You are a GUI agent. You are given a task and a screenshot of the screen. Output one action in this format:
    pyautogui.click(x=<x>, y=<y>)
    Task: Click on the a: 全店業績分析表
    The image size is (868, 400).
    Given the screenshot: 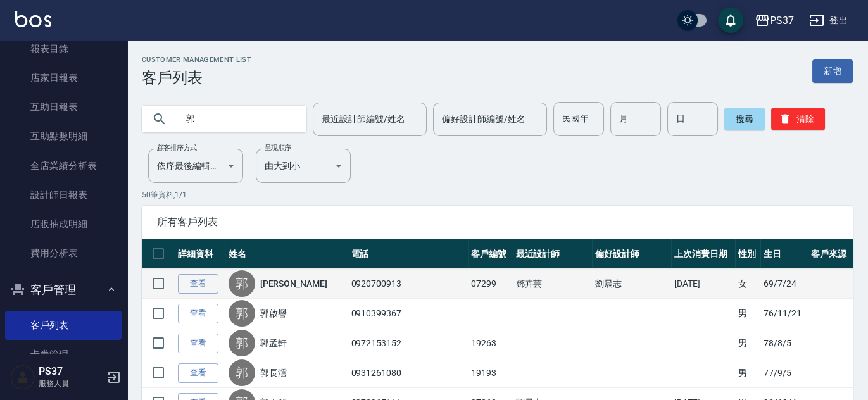 What is the action you would take?
    pyautogui.click(x=63, y=166)
    